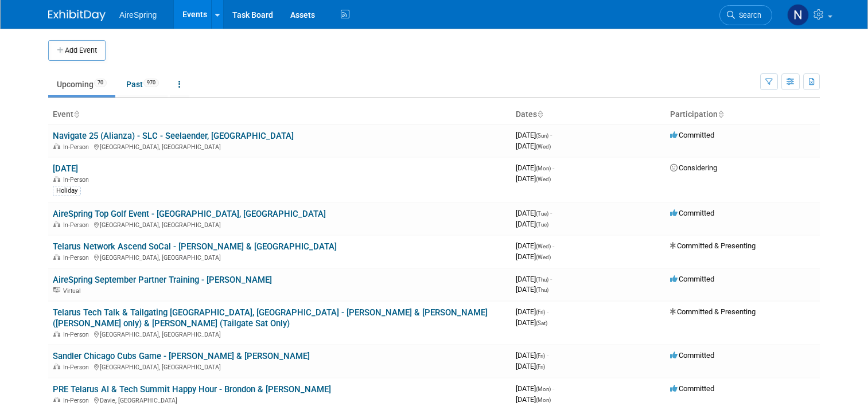 This screenshot has width=868, height=406. Describe the element at coordinates (542, 135) in the screenshot. I see `span: (Sun)` at that location.